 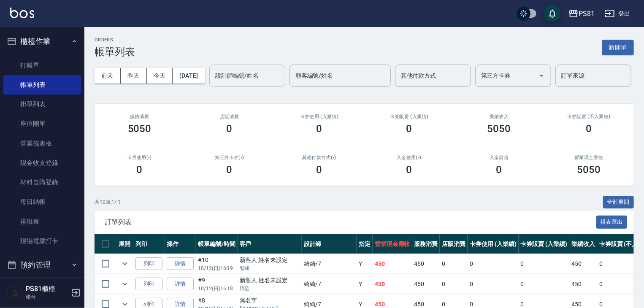 I want to click on a: 材料自購登錄, so click(x=42, y=182).